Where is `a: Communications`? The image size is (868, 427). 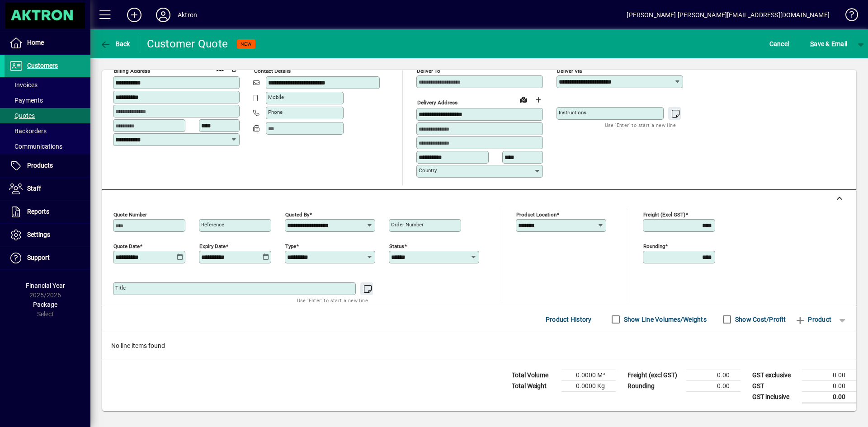 a: Communications is located at coordinates (48, 147).